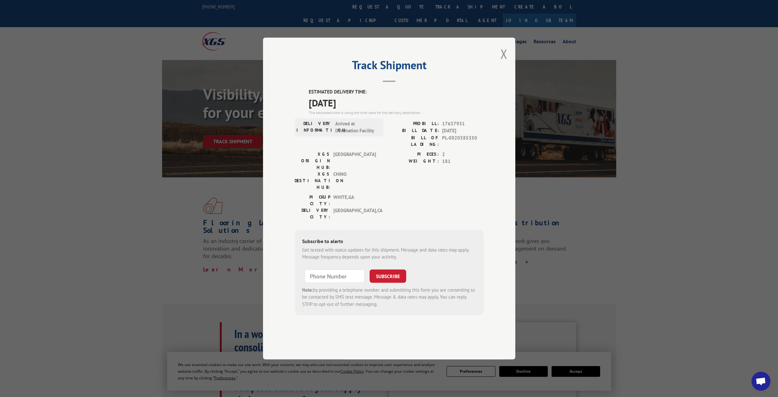 The height and width of the screenshot is (397, 778). What do you see at coordinates (504, 54) in the screenshot?
I see `button: Close modal` at bounding box center [504, 54].